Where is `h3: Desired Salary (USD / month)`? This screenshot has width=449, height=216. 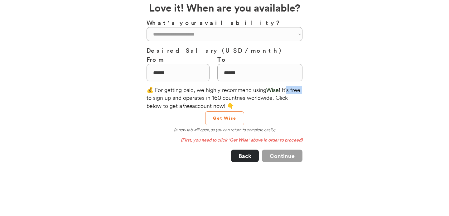 h3: Desired Salary (USD / month) is located at coordinates (225, 50).